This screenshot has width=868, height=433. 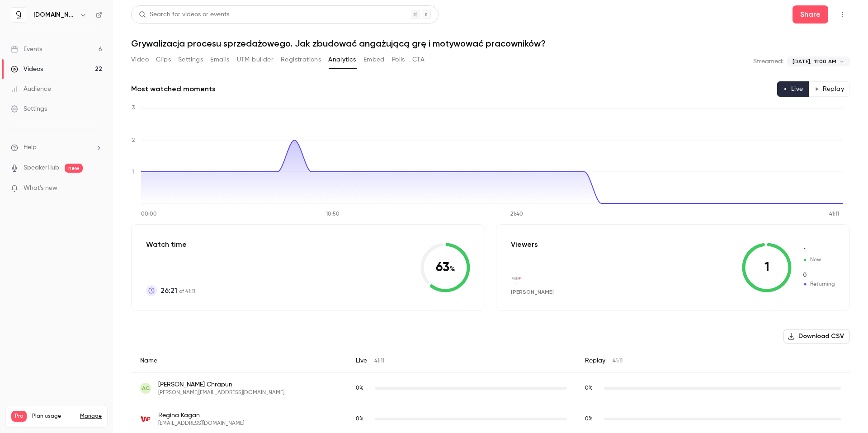 I want to click on span: Plan usage, so click(x=54, y=417).